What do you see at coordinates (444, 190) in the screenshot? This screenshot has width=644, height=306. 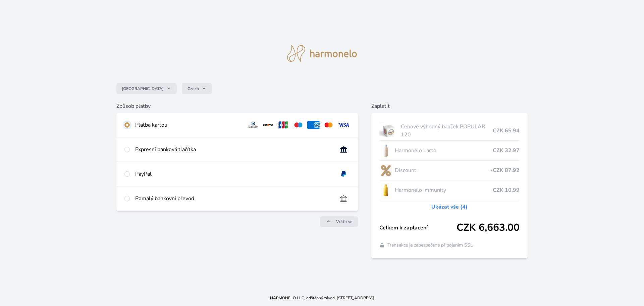 I see `span: Harmonelo Immunity` at bounding box center [444, 190].